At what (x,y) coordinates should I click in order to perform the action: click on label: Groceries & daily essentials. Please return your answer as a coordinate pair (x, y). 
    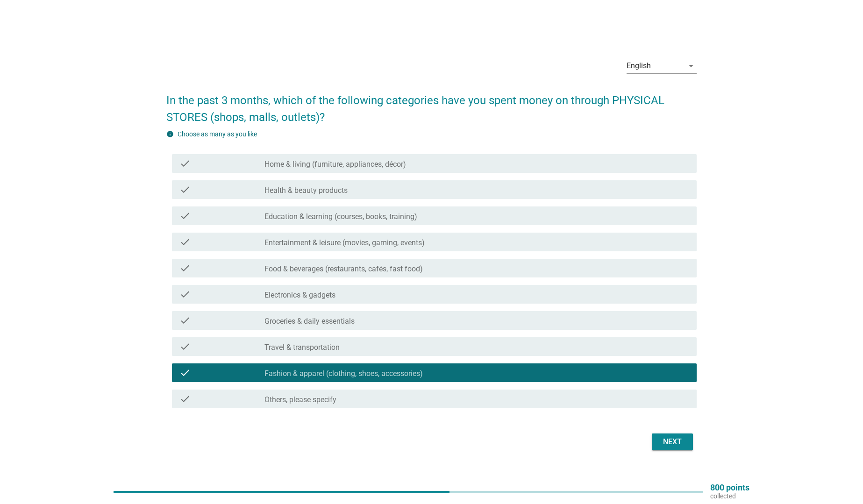
    Looking at the image, I should click on (309, 321).